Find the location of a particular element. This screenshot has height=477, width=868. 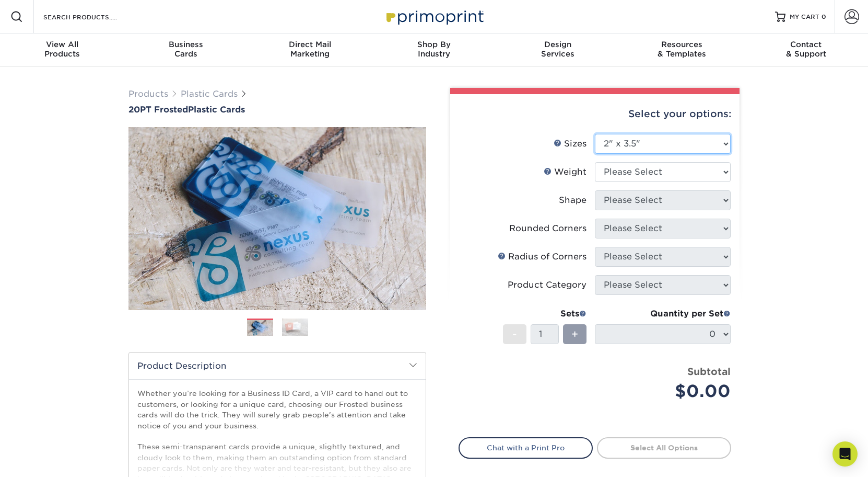

div: Rounded Corners is located at coordinates (548, 228).